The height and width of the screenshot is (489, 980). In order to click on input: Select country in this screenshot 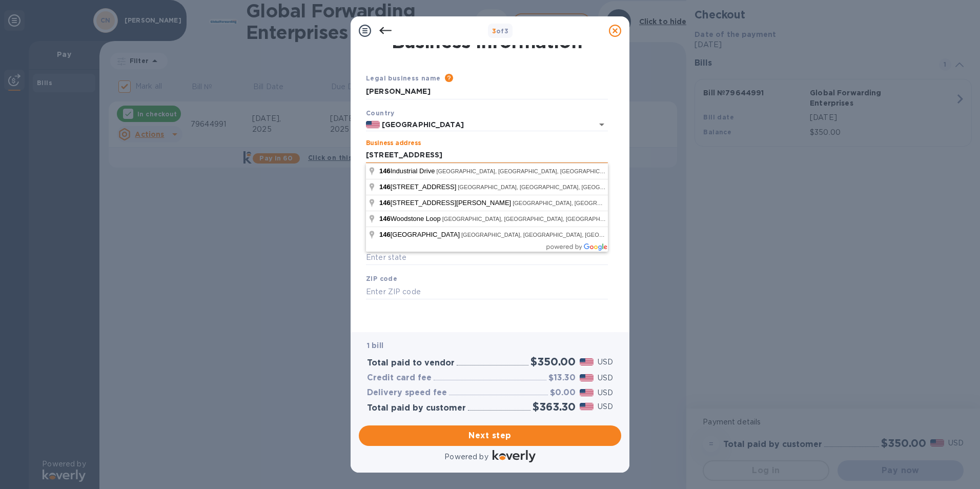, I will do `click(479, 124)`.